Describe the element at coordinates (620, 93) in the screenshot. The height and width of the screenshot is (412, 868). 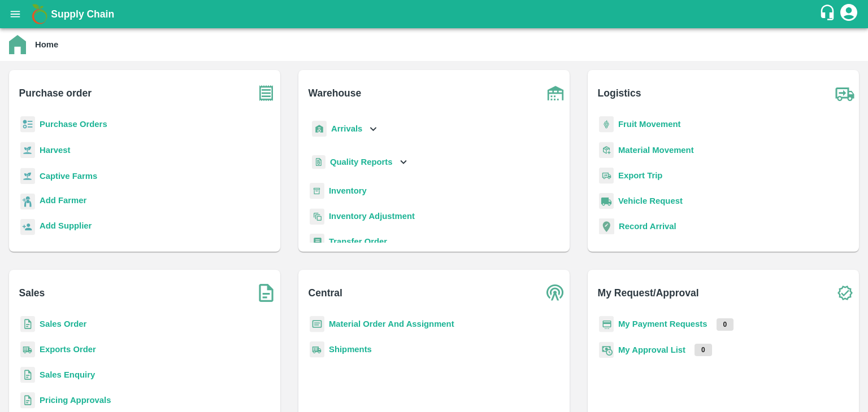
I see `b: Logistics` at that location.